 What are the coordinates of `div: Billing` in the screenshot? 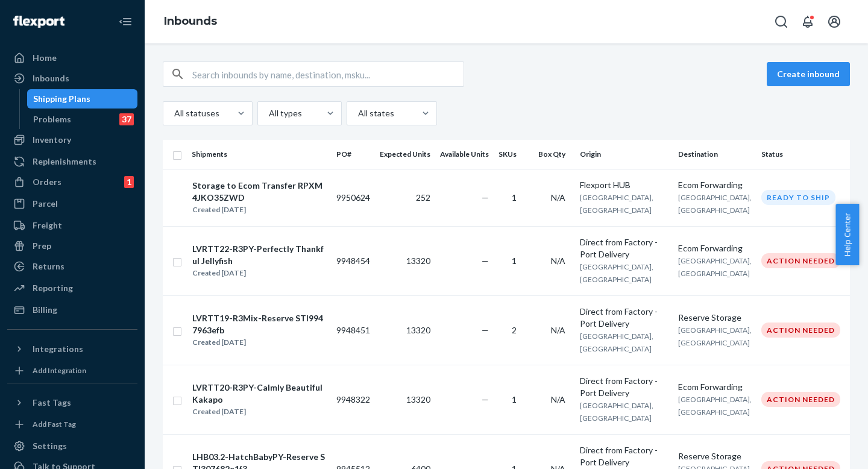 It's located at (45, 310).